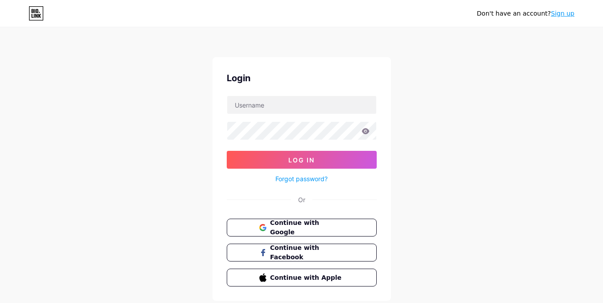 The height and width of the screenshot is (303, 603). Describe the element at coordinates (302, 228) in the screenshot. I see `button: Continue with Google` at that location.